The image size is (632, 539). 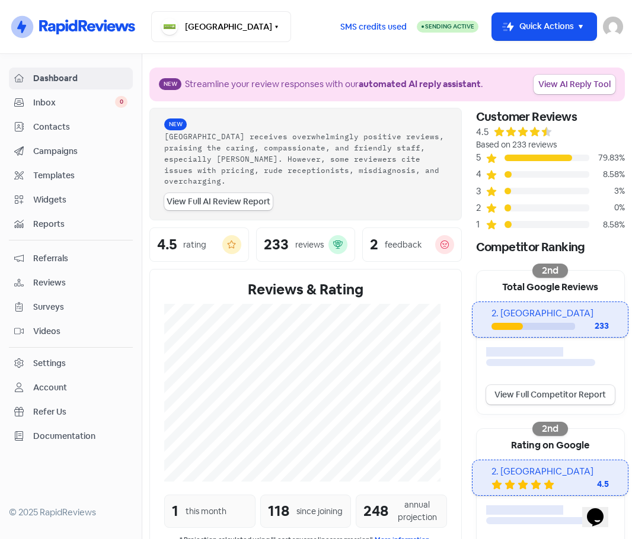 What do you see at coordinates (49, 363) in the screenshot?
I see `div: Settings` at bounding box center [49, 363].